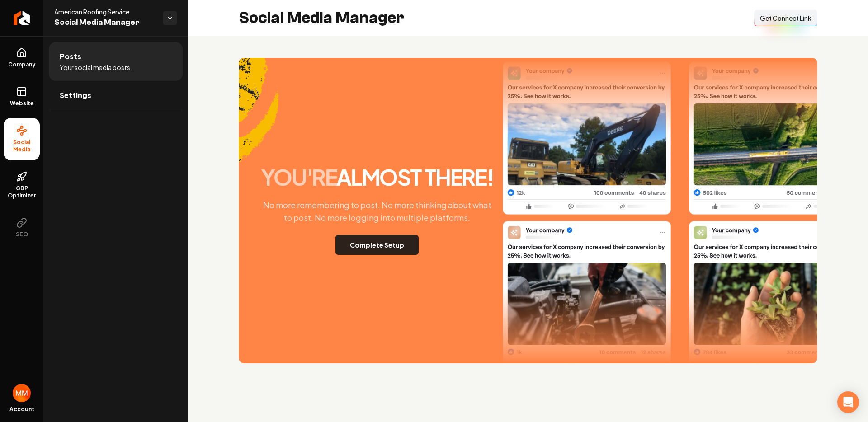  I want to click on a: Settings, so click(115, 95).